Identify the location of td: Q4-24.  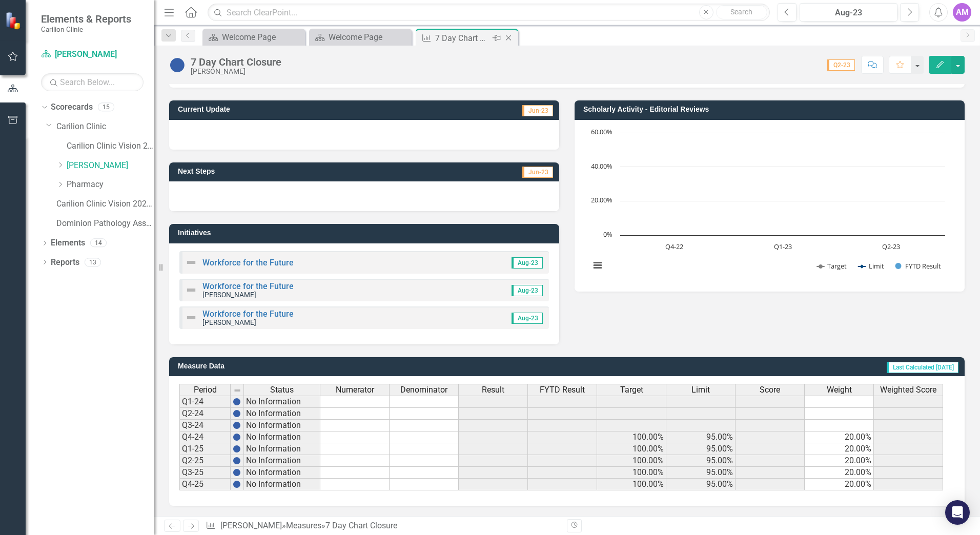
(205, 437).